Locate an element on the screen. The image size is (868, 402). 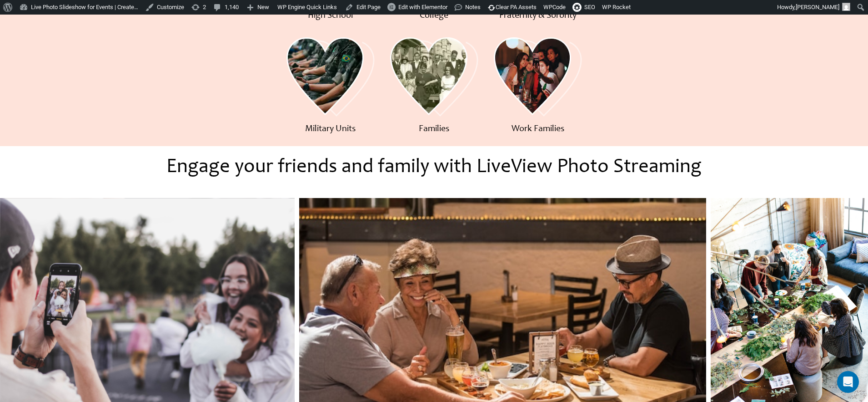
img: Live Event Photo Sharing is located at coordinates (538, 77).